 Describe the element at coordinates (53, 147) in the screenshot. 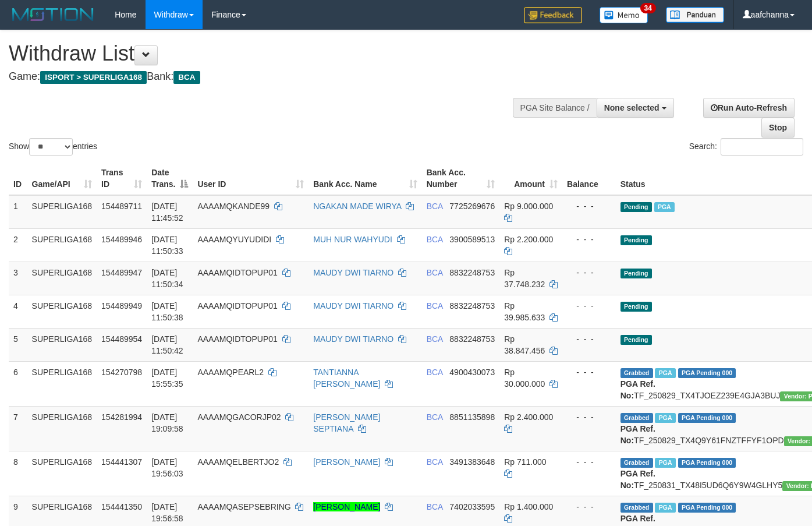

I see `label: Show entries` at that location.